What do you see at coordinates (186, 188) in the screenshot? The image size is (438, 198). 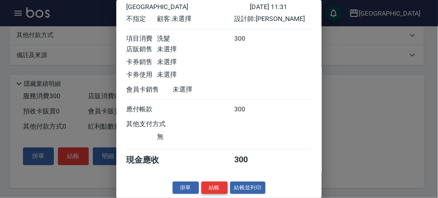 I see `button: 掛單` at bounding box center [186, 188].